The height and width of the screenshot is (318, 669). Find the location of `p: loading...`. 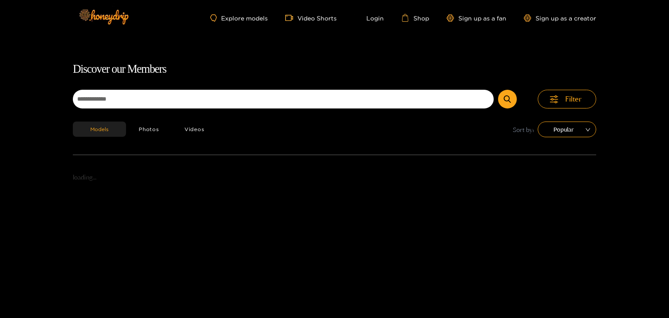

p: loading... is located at coordinates (334, 177).